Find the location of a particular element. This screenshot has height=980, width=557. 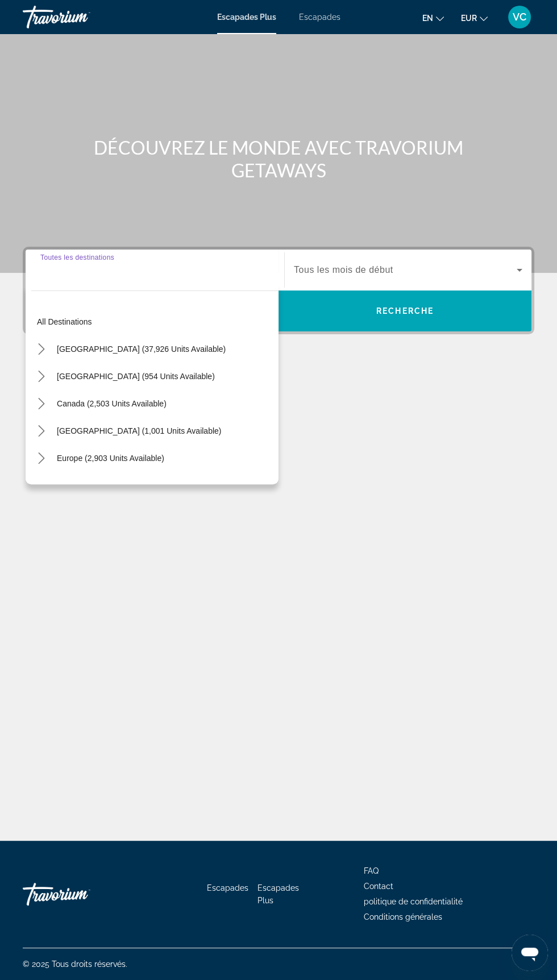

mat-tree: Destination tree is located at coordinates (155, 486).